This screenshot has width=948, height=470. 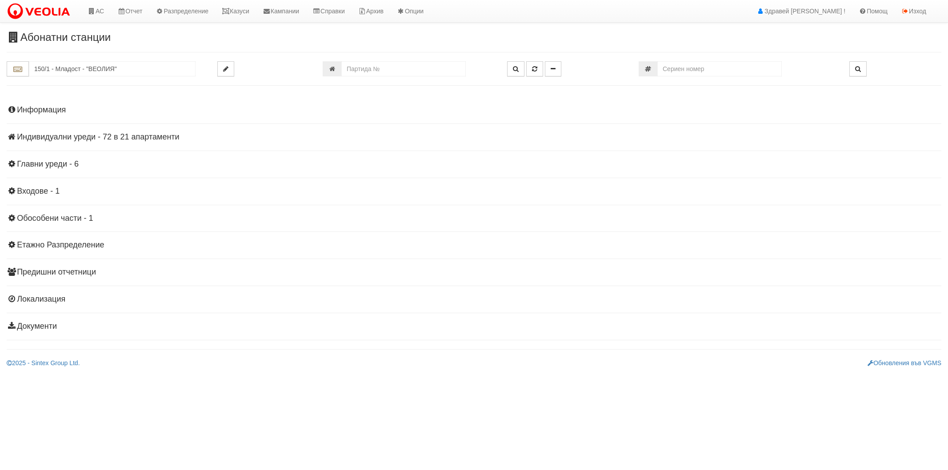 What do you see at coordinates (474, 327) in the screenshot?
I see `h4: Документи` at bounding box center [474, 327].